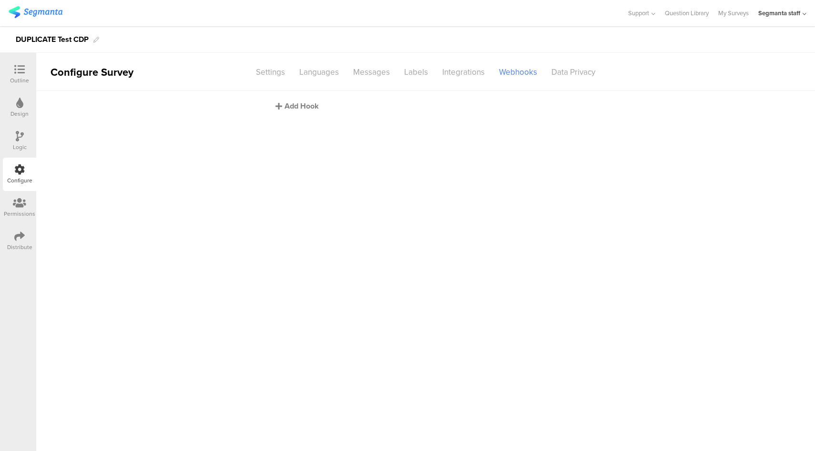 This screenshot has height=451, width=815. Describe the element at coordinates (416, 72) in the screenshot. I see `div: Labels` at that location.